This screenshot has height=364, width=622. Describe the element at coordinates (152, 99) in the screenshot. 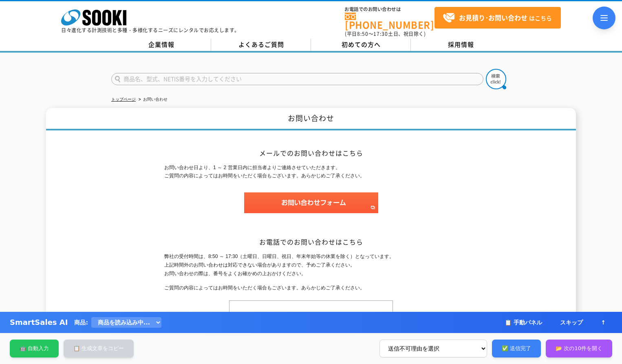

I see `li: お問い合わせ` at that location.